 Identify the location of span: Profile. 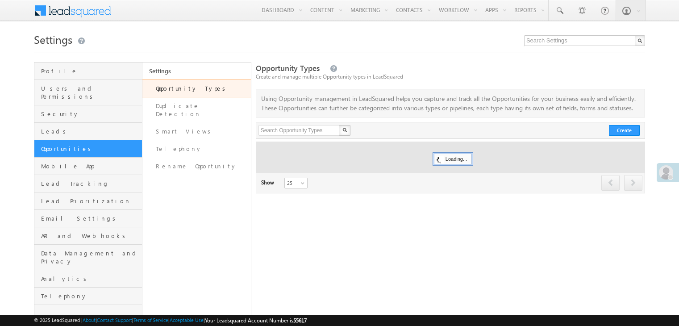
(90, 71).